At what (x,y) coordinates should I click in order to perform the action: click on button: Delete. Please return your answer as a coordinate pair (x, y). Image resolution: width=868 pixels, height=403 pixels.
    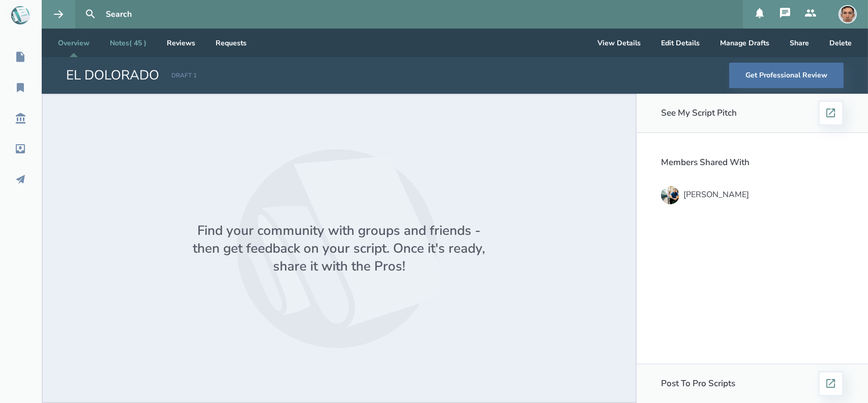
    Looking at the image, I should click on (841, 43).